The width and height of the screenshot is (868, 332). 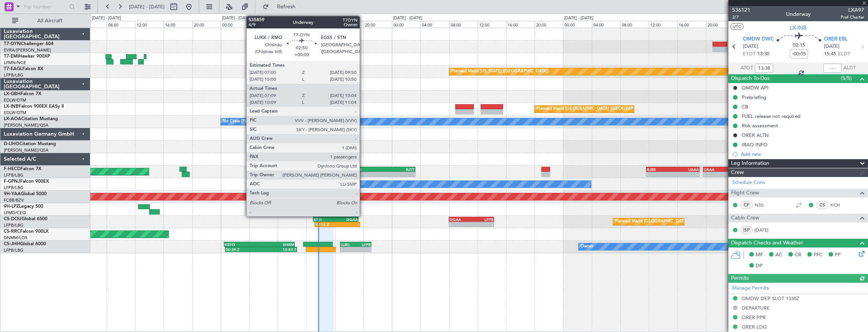 What do you see at coordinates (749, 55) in the screenshot?
I see `span: ETOT` at bounding box center [749, 55].